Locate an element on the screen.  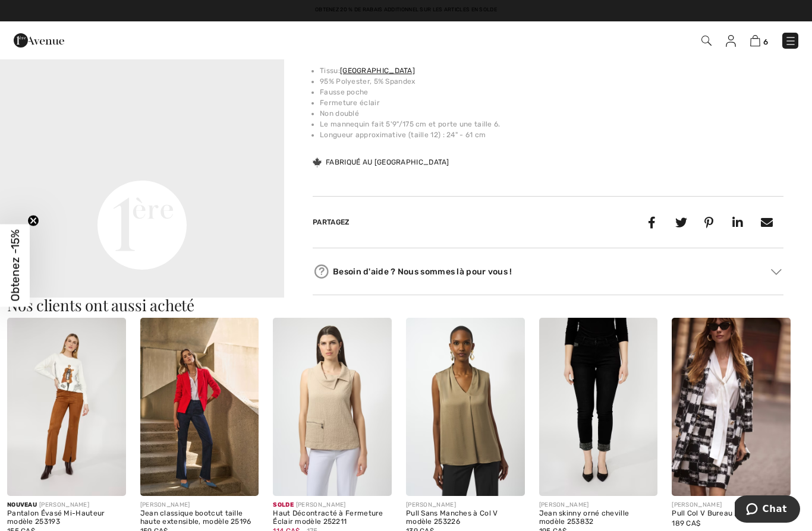
li: Le mannequin fait 5'9"/175 cm et porte une taille 6. is located at coordinates (551, 124).